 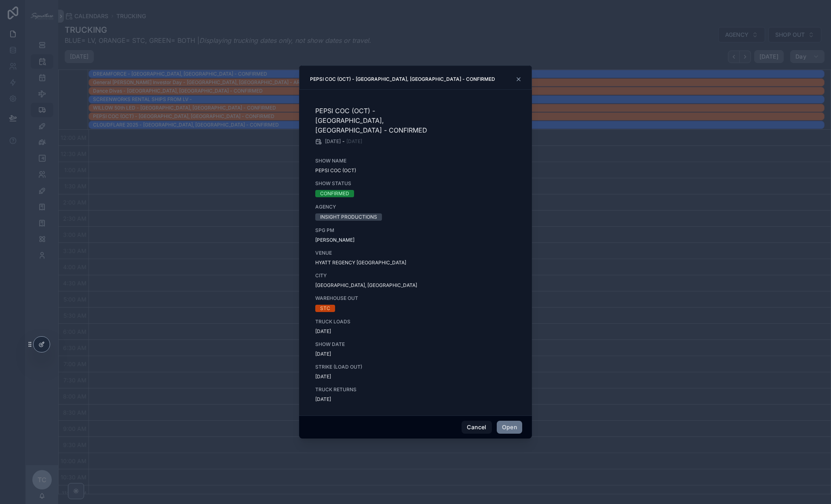 What do you see at coordinates (374, 183) in the screenshot?
I see `span: SHOW STATUS` at bounding box center [374, 183].